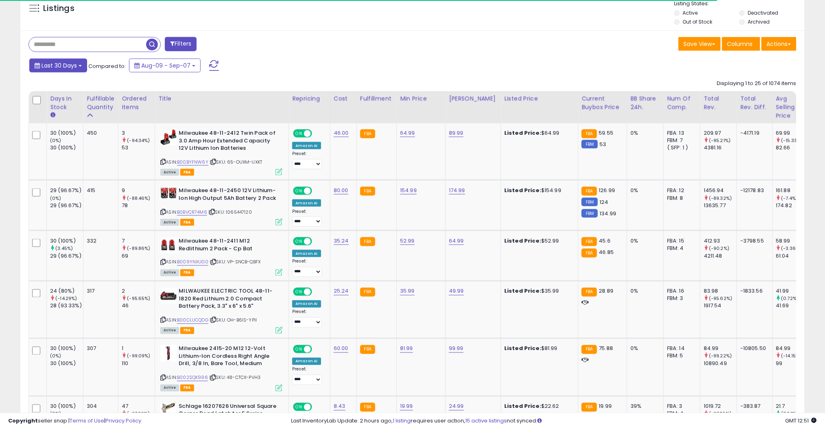 The width and height of the screenshot is (825, 429). Describe the element at coordinates (56, 198) in the screenshot. I see `small: (0%)` at that location.